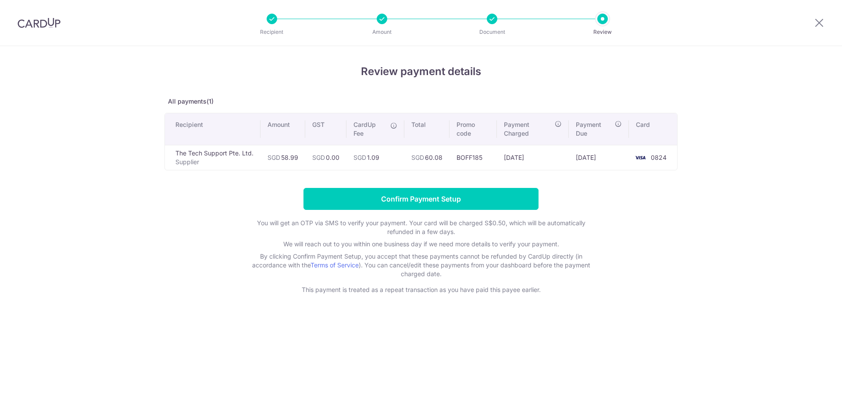 The image size is (842, 400). I want to click on th: Card, so click(653, 129).